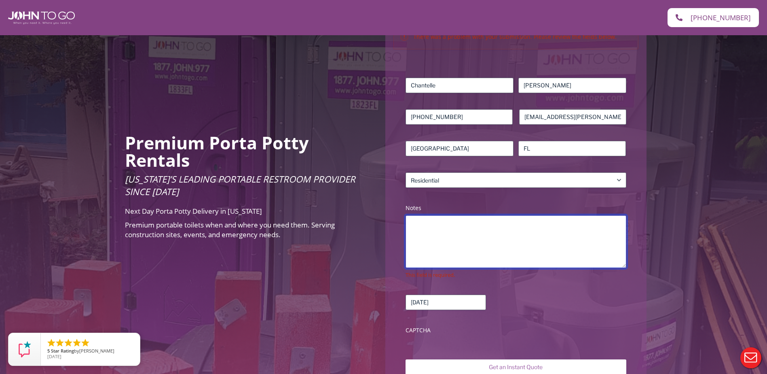  What do you see at coordinates (572, 148) in the screenshot?
I see `input: State` at bounding box center [572, 148].